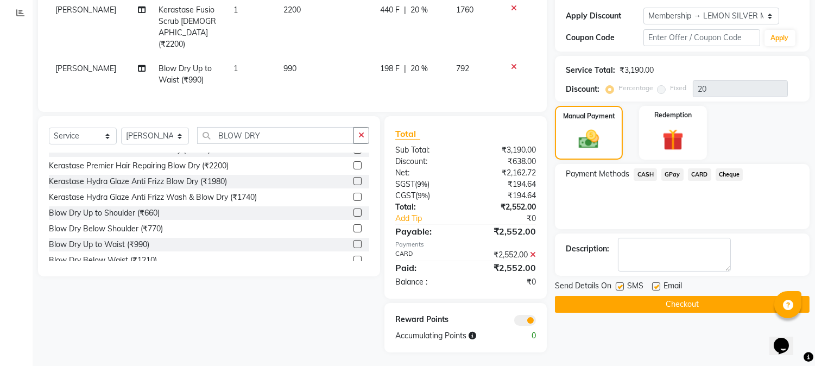 This screenshot has height=366, width=815. What do you see at coordinates (426, 320) in the screenshot?
I see `div: Reward Points` at bounding box center [426, 320].